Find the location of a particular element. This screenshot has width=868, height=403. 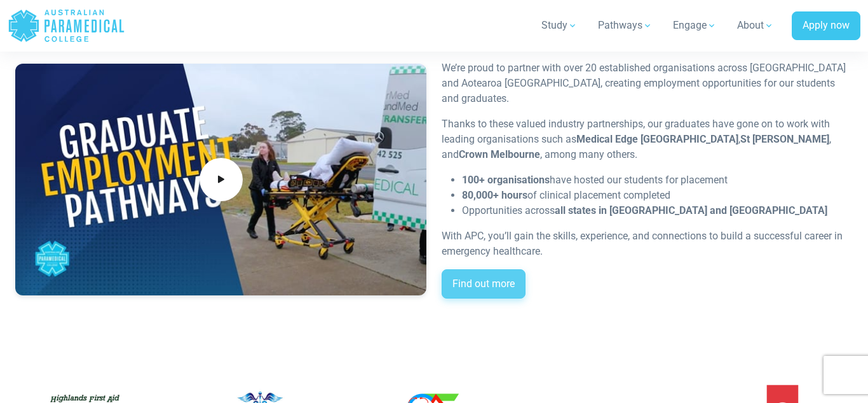

strong: 80,000+ hours is located at coordinates (495, 195).